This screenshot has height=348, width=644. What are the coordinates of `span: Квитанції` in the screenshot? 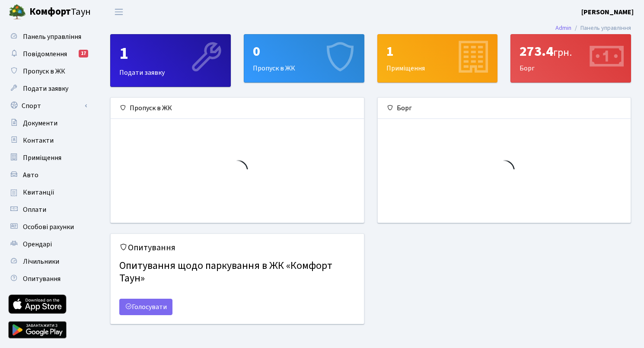 It's located at (39, 193).